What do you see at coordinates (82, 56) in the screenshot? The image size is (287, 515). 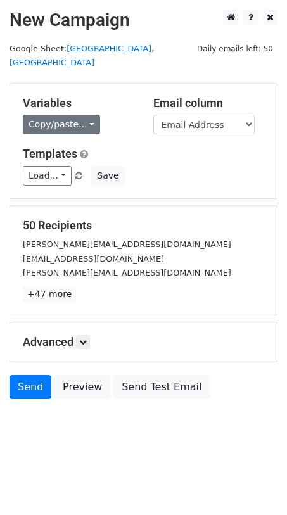 I see `small: Google Sheet:` at bounding box center [82, 56].